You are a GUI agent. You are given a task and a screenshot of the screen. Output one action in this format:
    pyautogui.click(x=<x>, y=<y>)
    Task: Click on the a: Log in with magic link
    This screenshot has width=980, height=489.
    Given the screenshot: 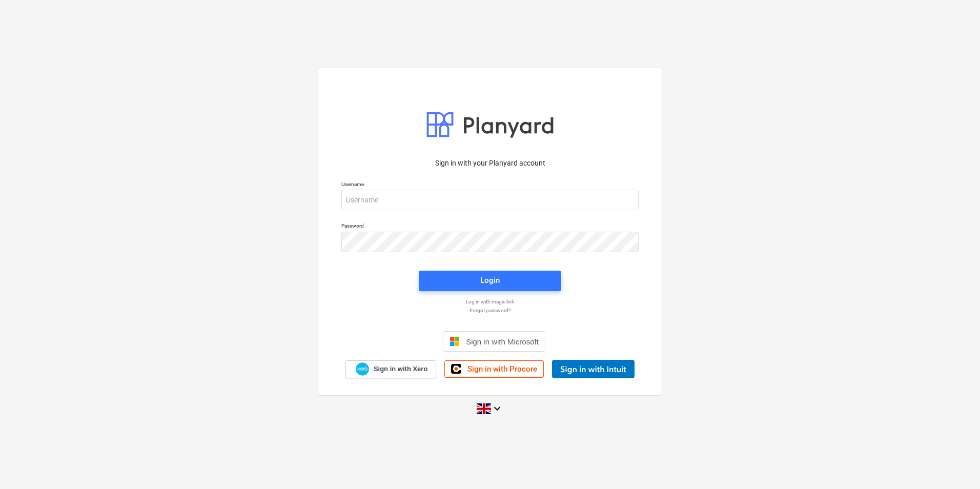 What is the action you would take?
    pyautogui.click(x=490, y=302)
    